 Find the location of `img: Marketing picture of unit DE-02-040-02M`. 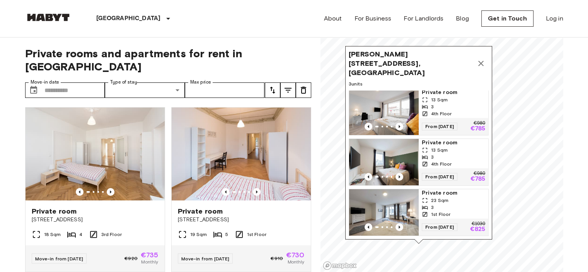

img: Marketing picture of unit DE-02-040-02M is located at coordinates (241, 154).